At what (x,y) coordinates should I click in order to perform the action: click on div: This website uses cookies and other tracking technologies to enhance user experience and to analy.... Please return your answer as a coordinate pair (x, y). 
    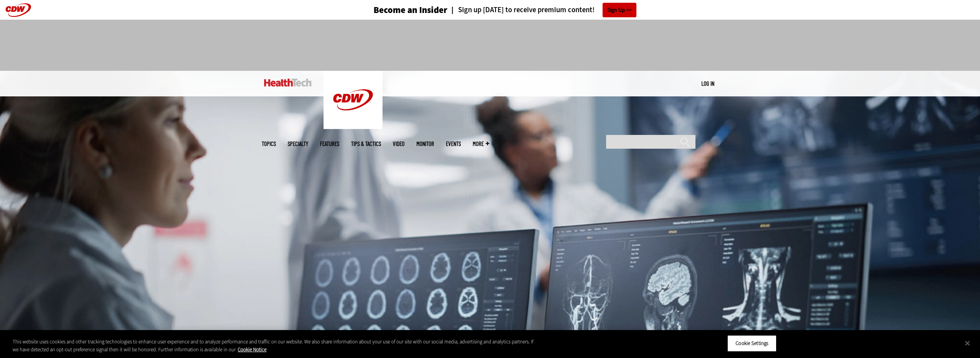
    Looking at the image, I should click on (276, 346).